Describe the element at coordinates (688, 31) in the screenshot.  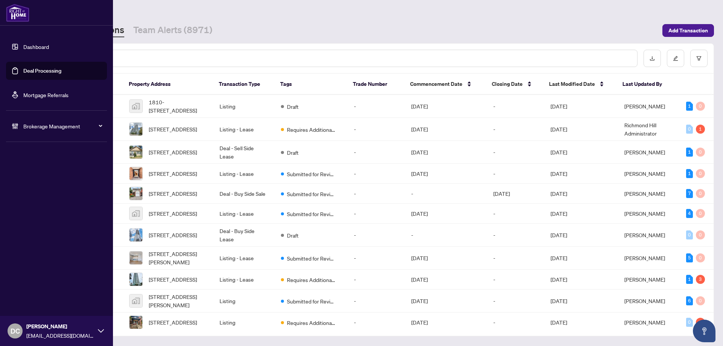
I see `span: Add Transaction` at that location.